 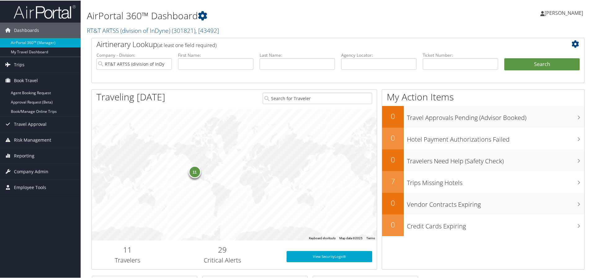 What do you see at coordinates (496, 116) in the screenshot?
I see `h3: Travel Approvals Pending (Advisor Booked)` at bounding box center [496, 116].